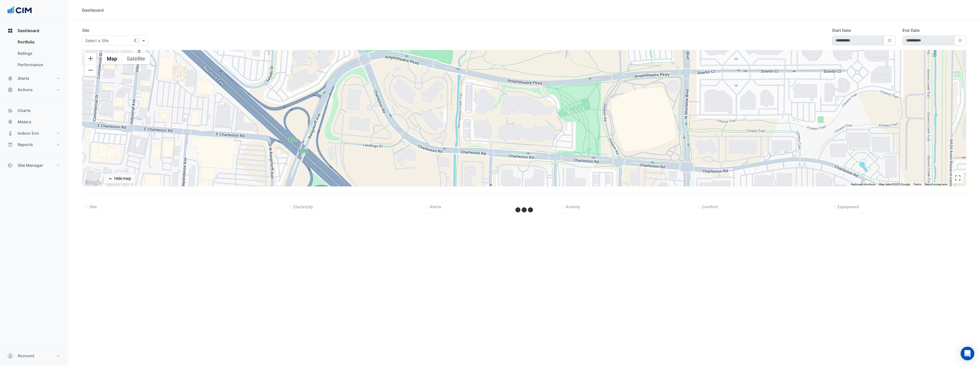 Image resolution: width=980 pixels, height=366 pixels. What do you see at coordinates (86, 30) in the screenshot?
I see `label: Site` at bounding box center [86, 30].